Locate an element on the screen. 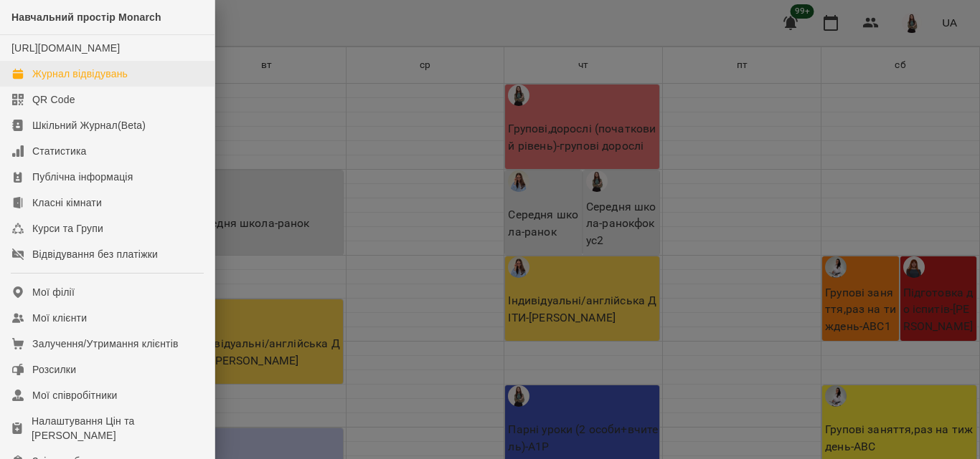 Image resolution: width=980 pixels, height=459 pixels. div: Класні кімнати is located at coordinates (67, 202).